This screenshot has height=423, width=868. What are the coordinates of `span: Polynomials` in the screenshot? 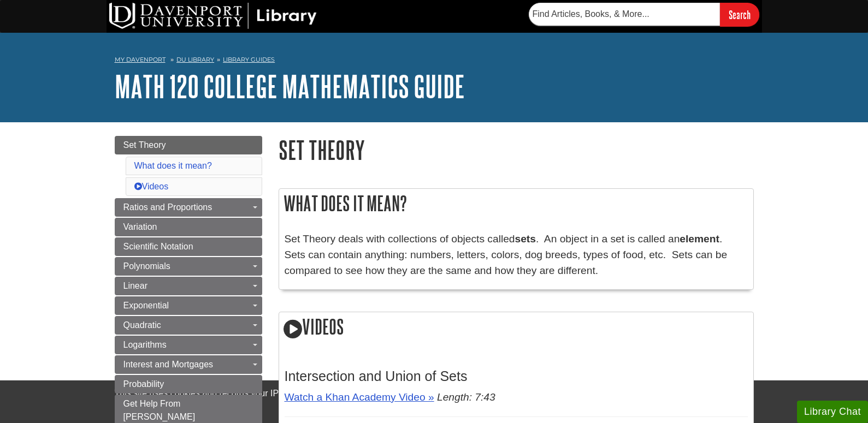 It's located at (147, 266).